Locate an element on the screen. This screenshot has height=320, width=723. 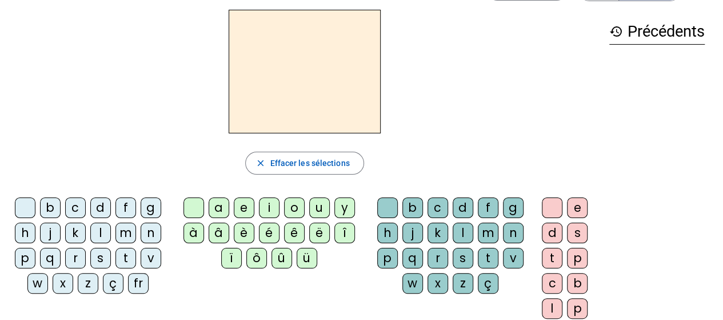
button: Effacer les sélections is located at coordinates (304, 163).